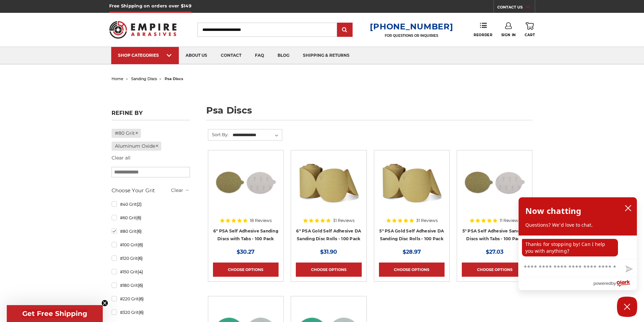  Describe the element at coordinates (177, 191) in the screenshot. I see `a: Clear` at that location.